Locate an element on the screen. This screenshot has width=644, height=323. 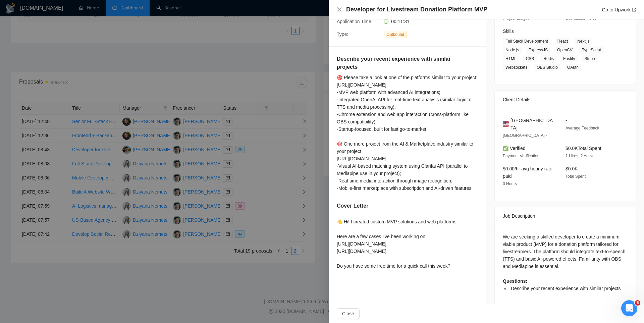
h5: Cover Letter is located at coordinates (353, 206).